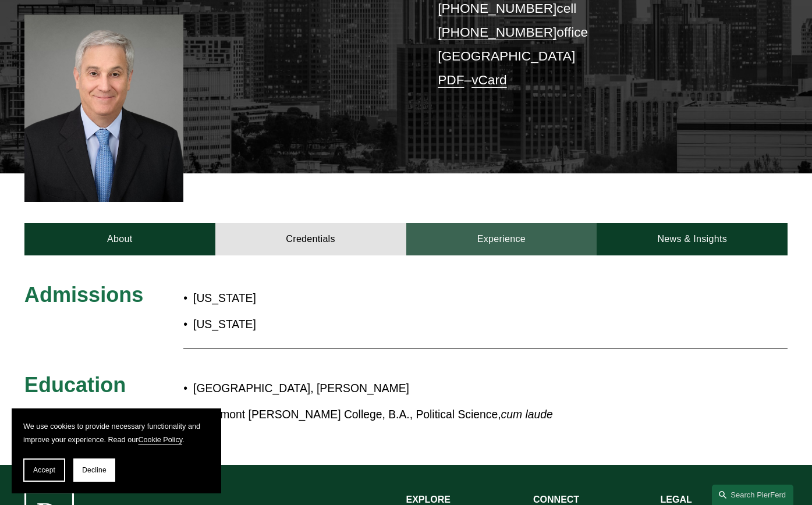  I want to click on a: Cookie Policy, so click(160, 439).